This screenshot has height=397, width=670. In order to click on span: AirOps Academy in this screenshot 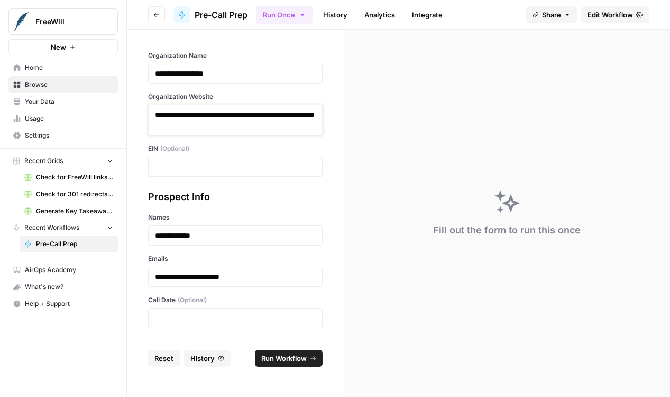, I will do `click(69, 270)`.